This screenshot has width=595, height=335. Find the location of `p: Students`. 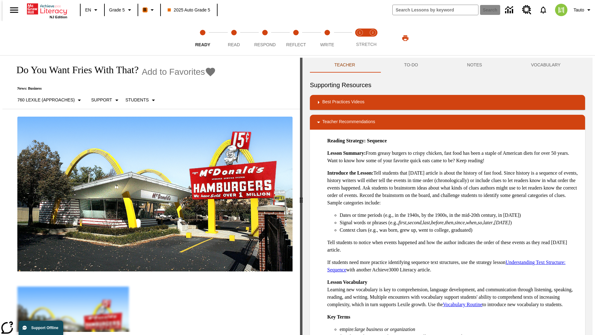

p: Students is located at coordinates (137, 100).